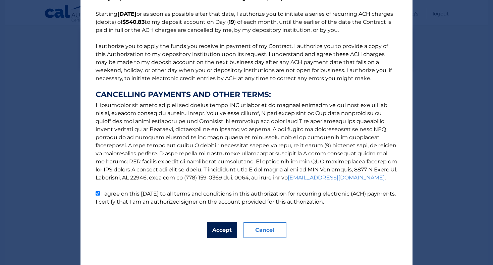  Describe the element at coordinates (232, 22) in the screenshot. I see `b: 19` at that location.